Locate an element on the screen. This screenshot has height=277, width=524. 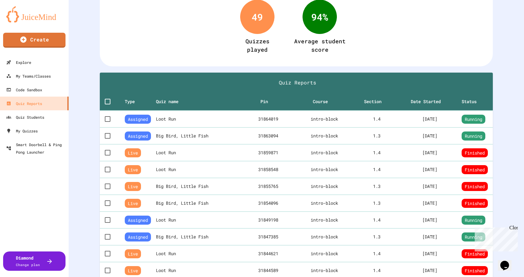
a: Create is located at coordinates (34, 40).